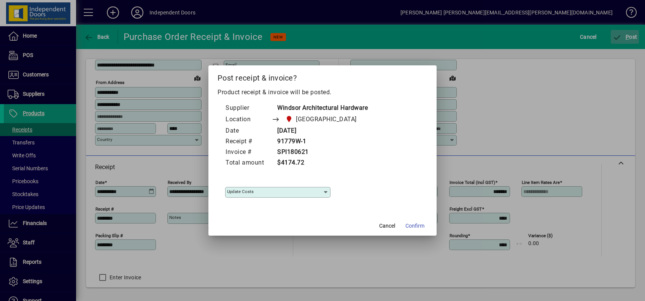 Image resolution: width=645 pixels, height=301 pixels. Describe the element at coordinates (415, 226) in the screenshot. I see `span: Confirm` at that location.